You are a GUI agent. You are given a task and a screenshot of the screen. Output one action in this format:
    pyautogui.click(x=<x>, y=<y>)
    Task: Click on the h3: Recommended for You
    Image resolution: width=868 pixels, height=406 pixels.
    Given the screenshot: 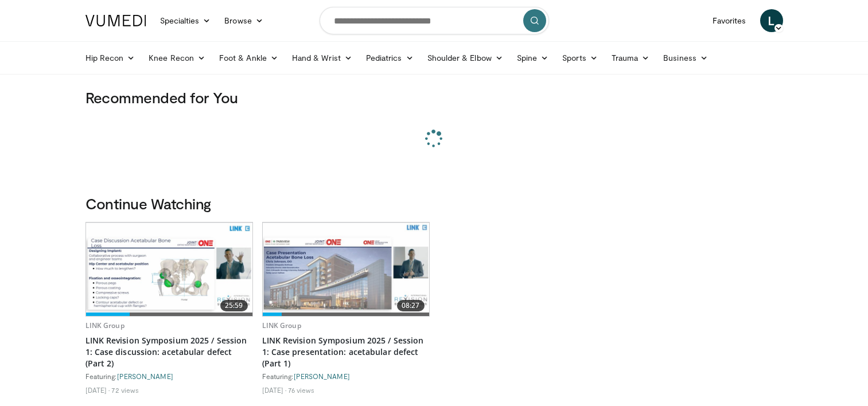 What is the action you would take?
    pyautogui.click(x=434, y=97)
    